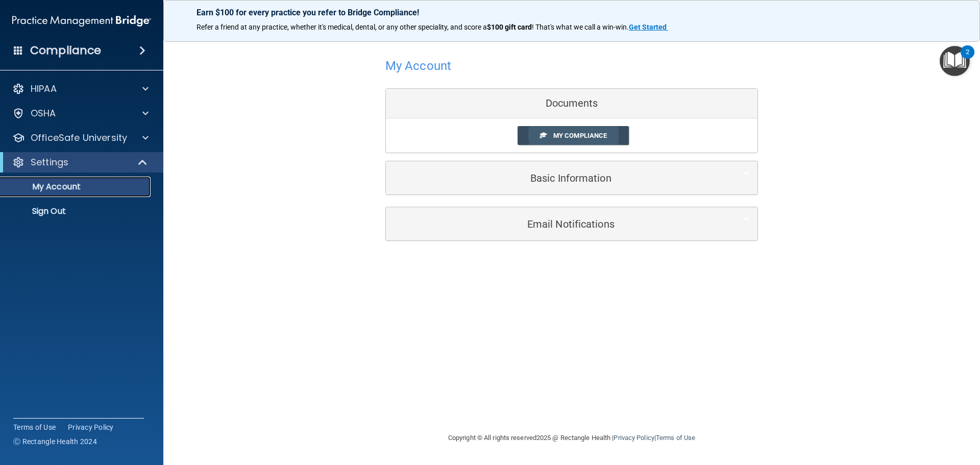 The width and height of the screenshot is (980, 465). What do you see at coordinates (44, 89) in the screenshot?
I see `p: HIPAA` at bounding box center [44, 89].